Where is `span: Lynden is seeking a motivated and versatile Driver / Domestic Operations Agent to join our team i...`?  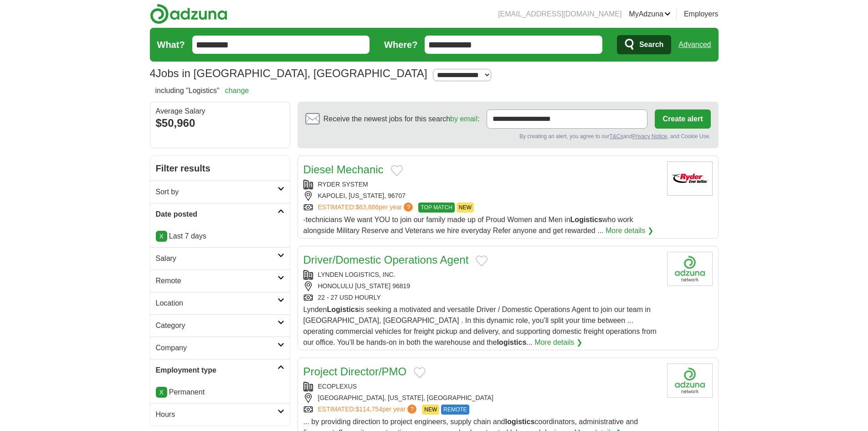 span: Lynden is seeking a motivated and versatile Driver / Domestic Operations Agent to join our team i... is located at coordinates (480, 326).